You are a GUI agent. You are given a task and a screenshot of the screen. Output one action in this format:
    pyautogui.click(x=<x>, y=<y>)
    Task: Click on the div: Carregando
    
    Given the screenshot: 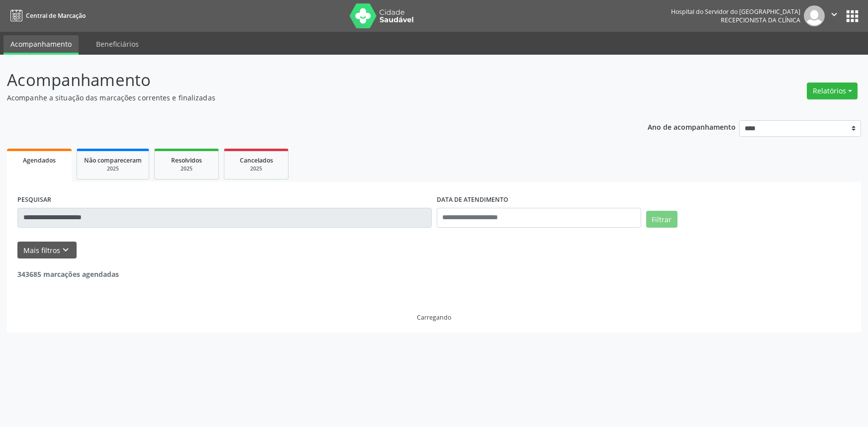 What is the action you would take?
    pyautogui.click(x=434, y=317)
    